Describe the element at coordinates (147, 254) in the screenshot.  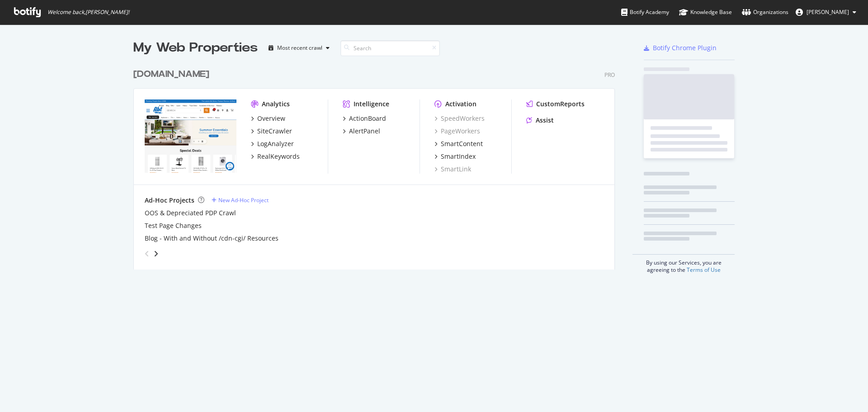
I see `div: angle-left` at that location.